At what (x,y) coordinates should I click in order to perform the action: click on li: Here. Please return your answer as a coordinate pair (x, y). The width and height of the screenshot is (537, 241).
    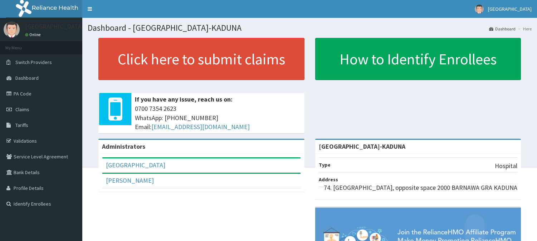
    Looking at the image, I should click on (524, 29).